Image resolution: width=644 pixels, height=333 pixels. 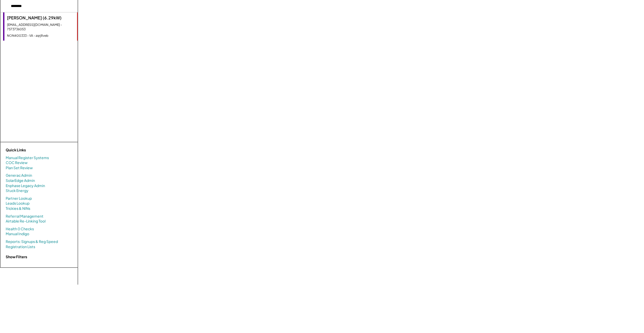 What do you see at coordinates (17, 191) in the screenshot?
I see `a: Stuck Energy` at bounding box center [17, 191].